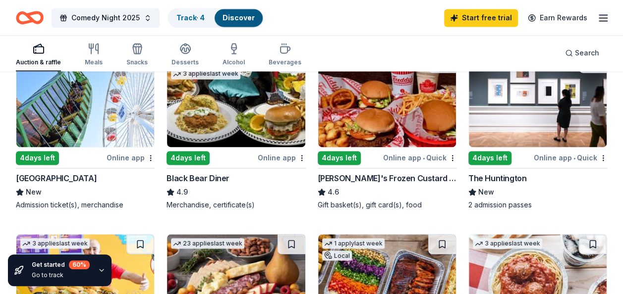 This screenshot has height=294, width=623. Describe the element at coordinates (337, 256) in the screenshot. I see `div: Local` at that location.